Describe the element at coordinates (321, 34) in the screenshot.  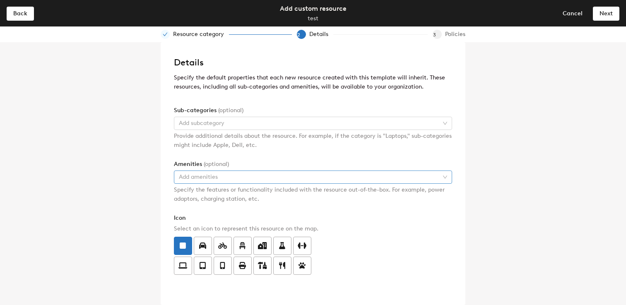
I see `div: Details` at that location.